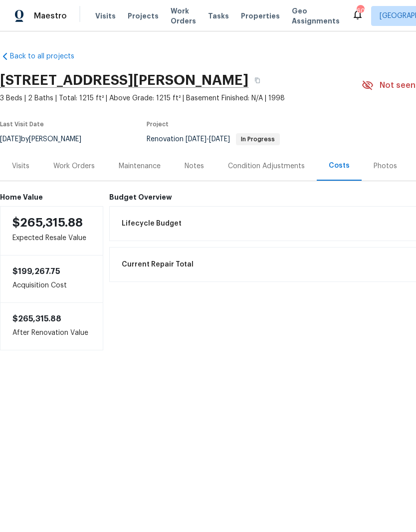  I want to click on span: Project, so click(157, 124).